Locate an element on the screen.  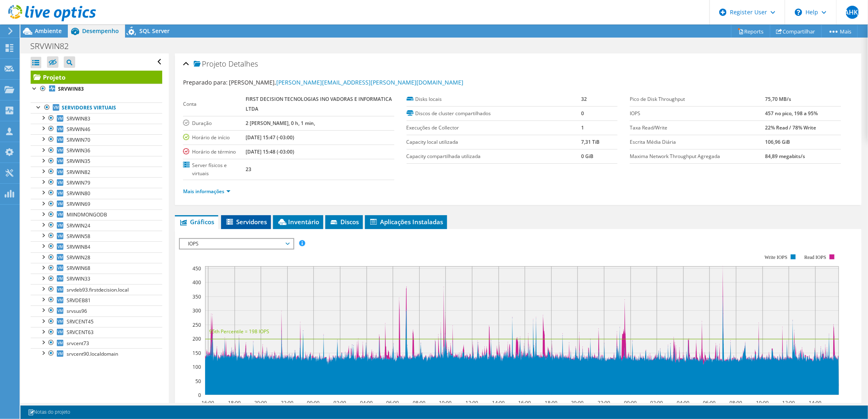
b: 84,89 megabits/s is located at coordinates (785, 156).